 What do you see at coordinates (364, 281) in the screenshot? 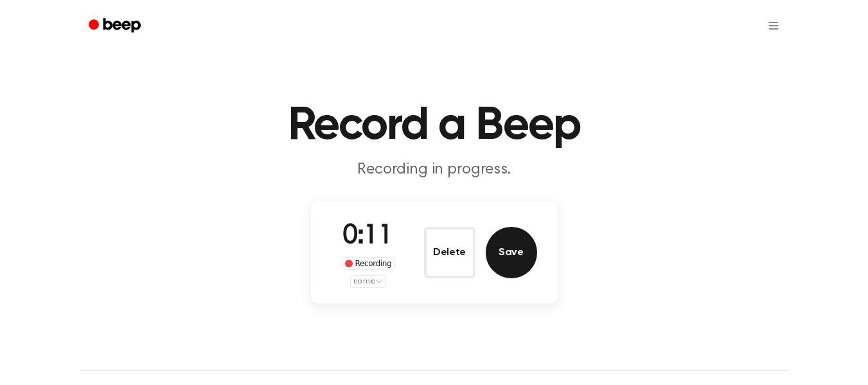
I see `span: no mic` at bounding box center [364, 281].